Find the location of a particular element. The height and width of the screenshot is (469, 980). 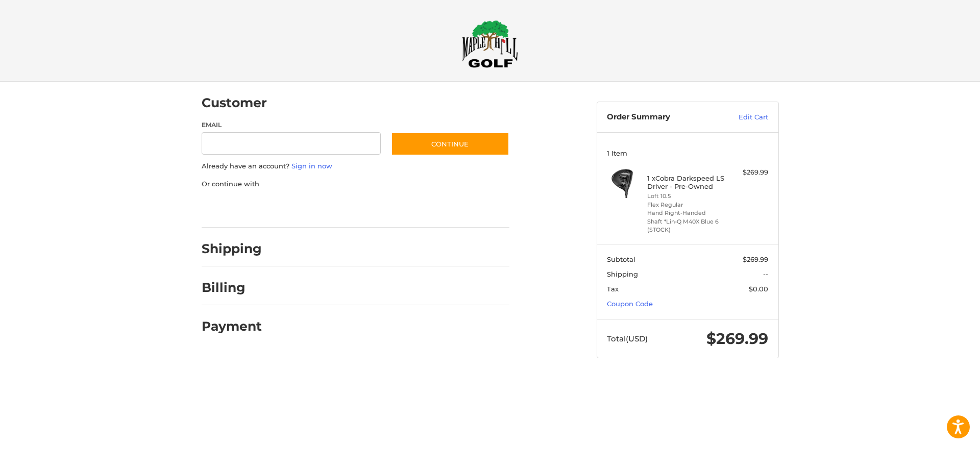

a: Edit Cart is located at coordinates (742, 117).